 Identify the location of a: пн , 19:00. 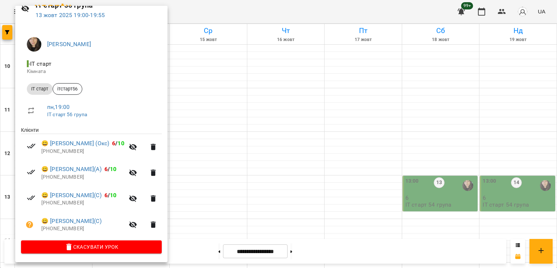
(58, 107).